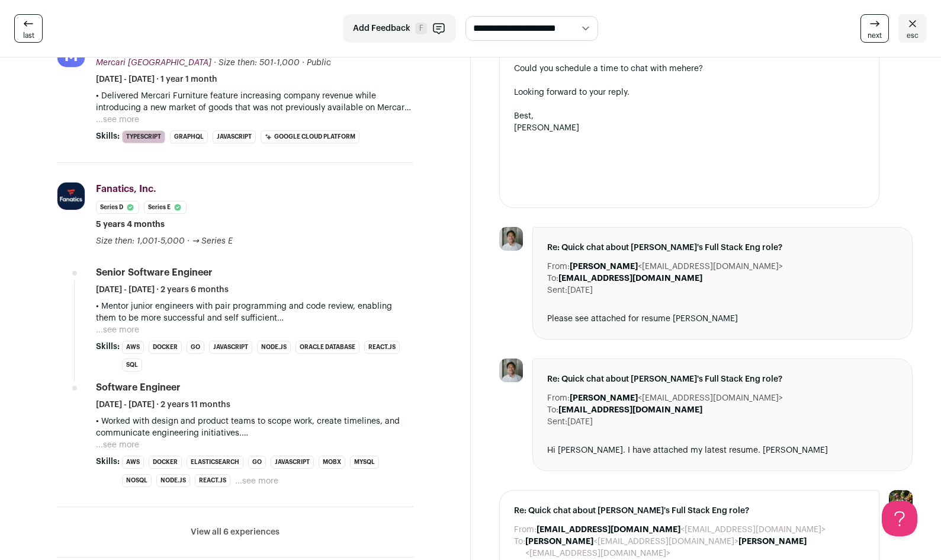 This screenshot has height=560, width=941. Describe the element at coordinates (140, 241) in the screenshot. I see `span: Size then: 1,001-5,000` at that location.